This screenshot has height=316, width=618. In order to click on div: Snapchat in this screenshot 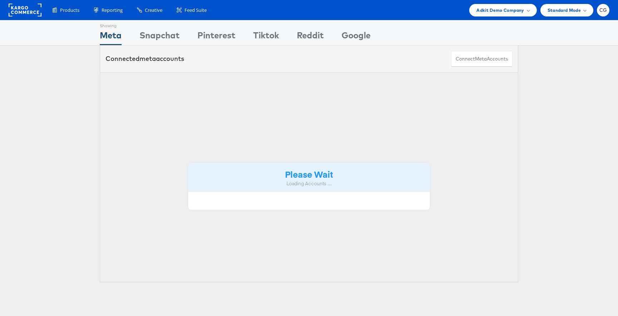, I will do `click(160, 37)`.